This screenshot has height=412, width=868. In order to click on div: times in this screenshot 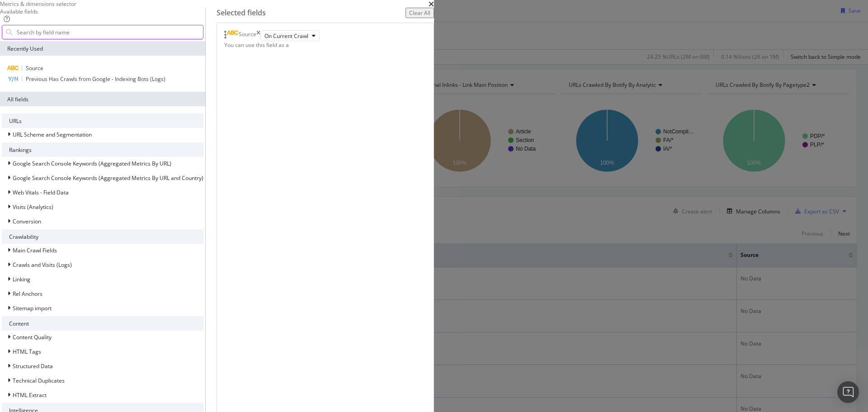, I will do `click(258, 36)`.